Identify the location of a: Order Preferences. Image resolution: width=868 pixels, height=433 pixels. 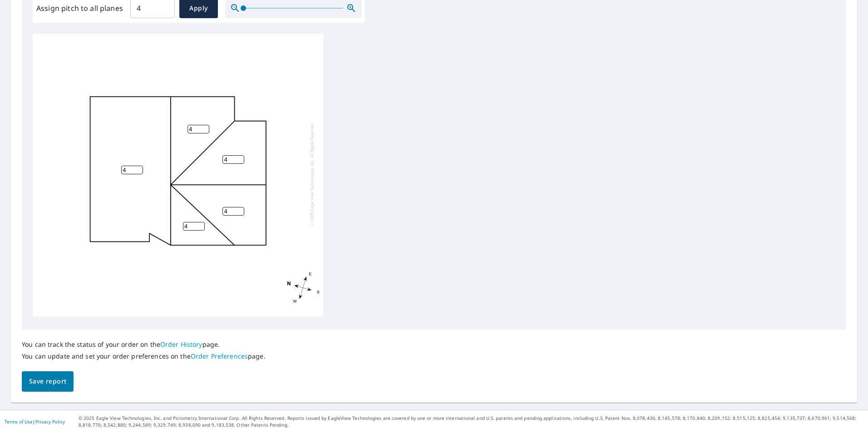
(219, 356).